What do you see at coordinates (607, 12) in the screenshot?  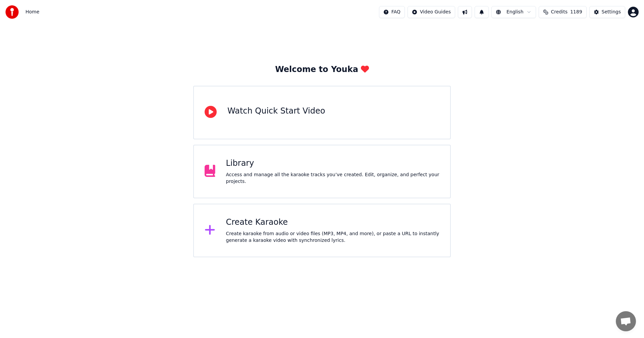 I see `button: Settings` at bounding box center [607, 12].